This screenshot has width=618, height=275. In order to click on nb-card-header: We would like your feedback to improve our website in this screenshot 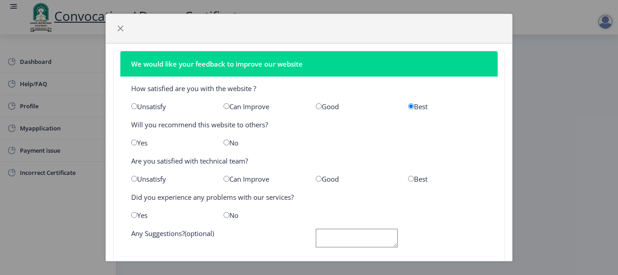, I will do `click(309, 64)`.